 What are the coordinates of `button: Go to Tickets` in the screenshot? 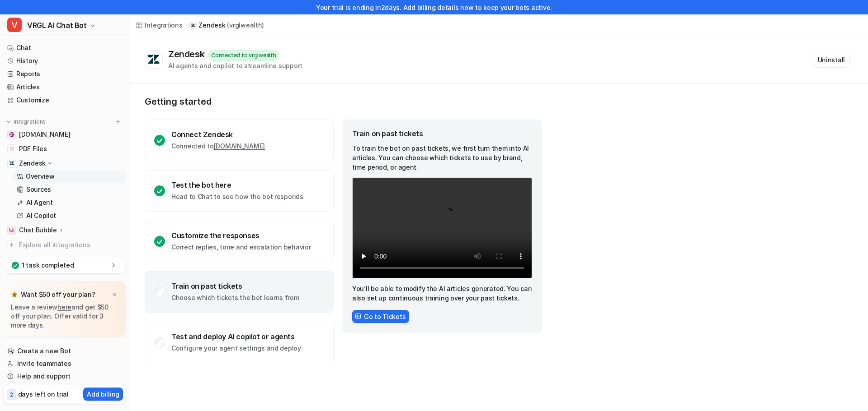 It's located at (381, 317).